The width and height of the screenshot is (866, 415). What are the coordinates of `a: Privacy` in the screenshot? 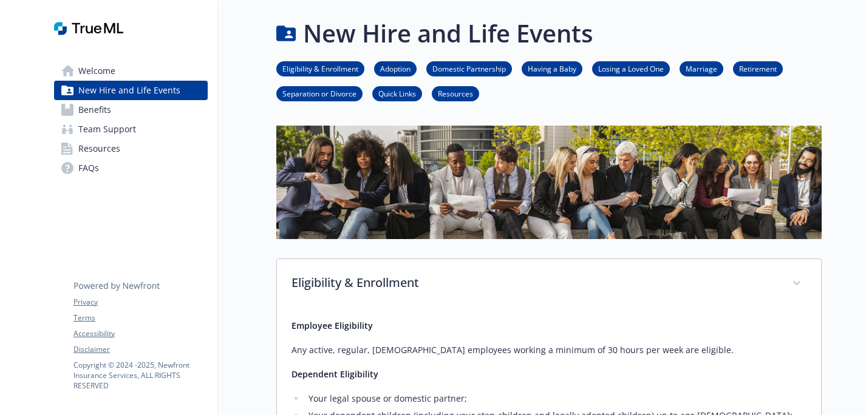 It's located at (140, 302).